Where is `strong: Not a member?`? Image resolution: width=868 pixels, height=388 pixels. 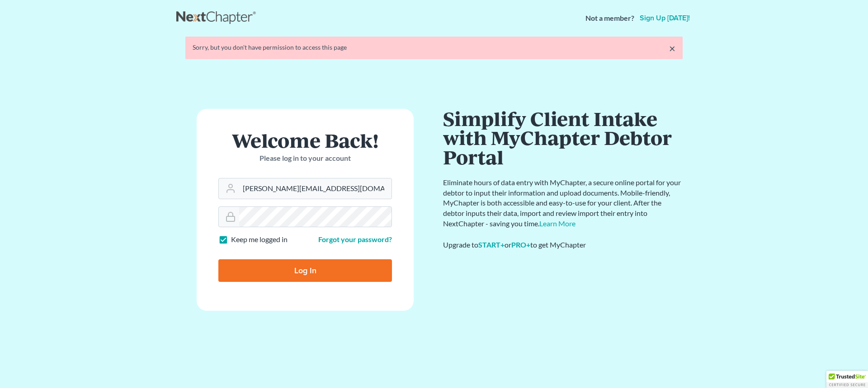
strong: Not a member? is located at coordinates (610, 18).